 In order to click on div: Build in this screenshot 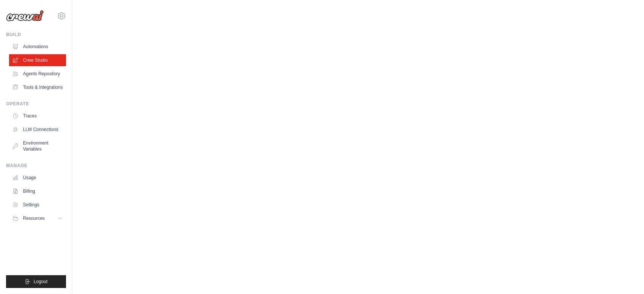, I will do `click(36, 35)`.